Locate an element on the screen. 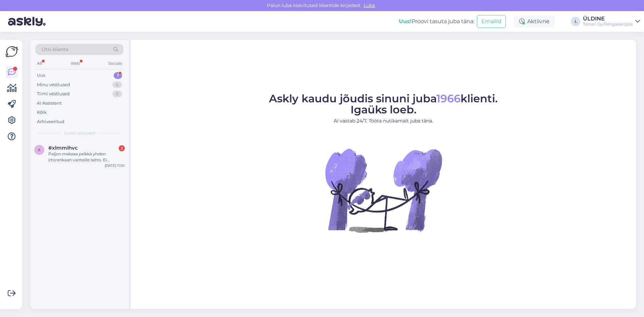 This screenshot has height=317, width=644. span: #xlmmihvc is located at coordinates (63, 148).